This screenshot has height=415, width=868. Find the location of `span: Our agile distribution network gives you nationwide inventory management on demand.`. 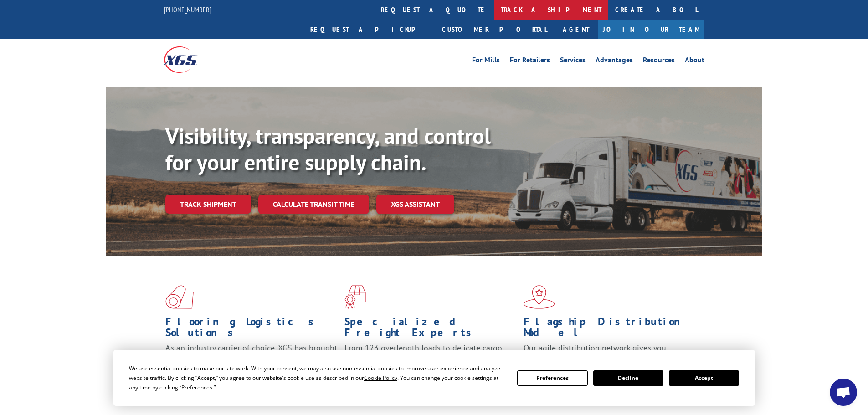

span: Our agile distribution network gives you nationwide inventory management on demand. is located at coordinates (608, 353).